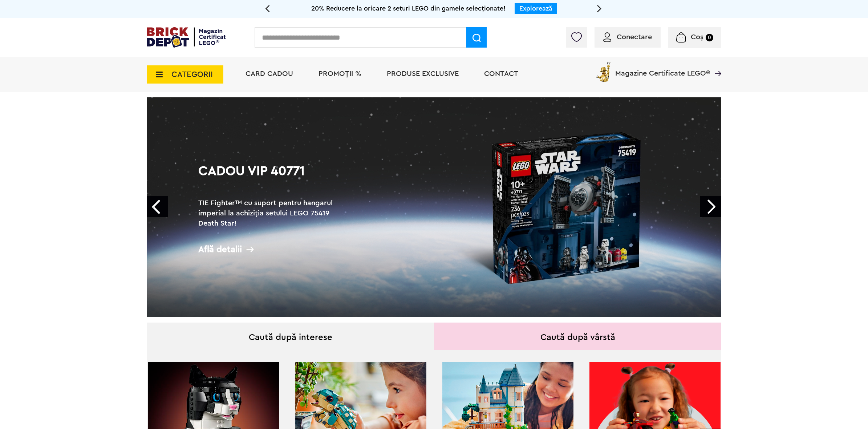 The height and width of the screenshot is (429, 868). What do you see at coordinates (697, 37) in the screenshot?
I see `span: Coș` at bounding box center [697, 37].